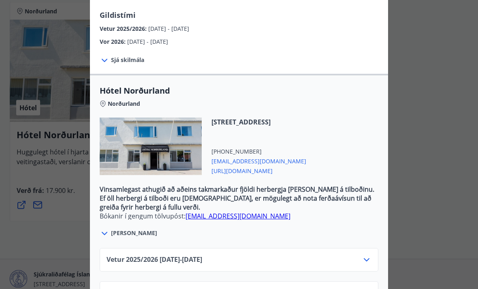 This screenshot has height=289, width=478. I want to click on span: Gildistími, so click(117, 15).